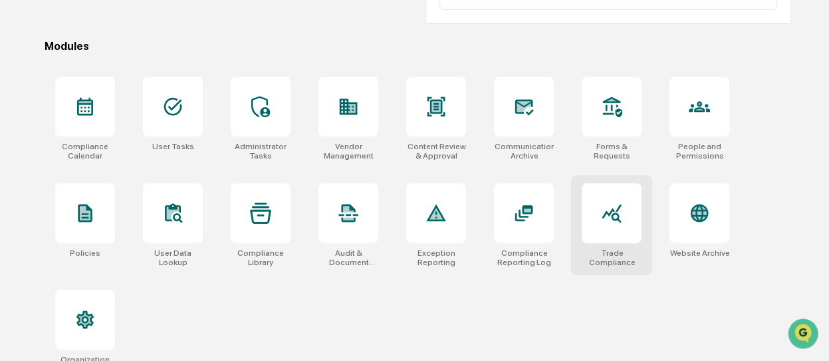  I want to click on div: Content Review & Approval, so click(436, 151).